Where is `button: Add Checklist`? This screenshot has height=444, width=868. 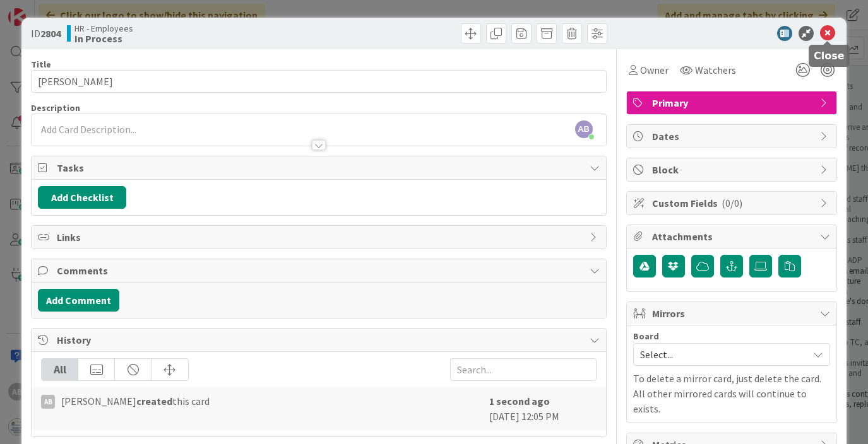
button: Add Checklist is located at coordinates (82, 197).